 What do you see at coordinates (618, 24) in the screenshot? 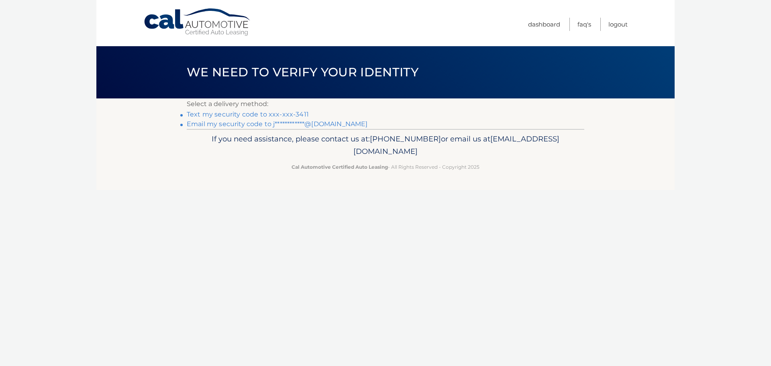
I see `a: Logout` at bounding box center [618, 24].